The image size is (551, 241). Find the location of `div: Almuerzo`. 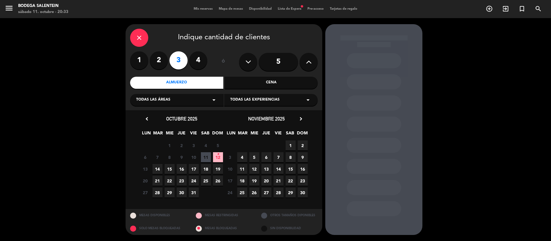

div: Almuerzo is located at coordinates (177, 83).